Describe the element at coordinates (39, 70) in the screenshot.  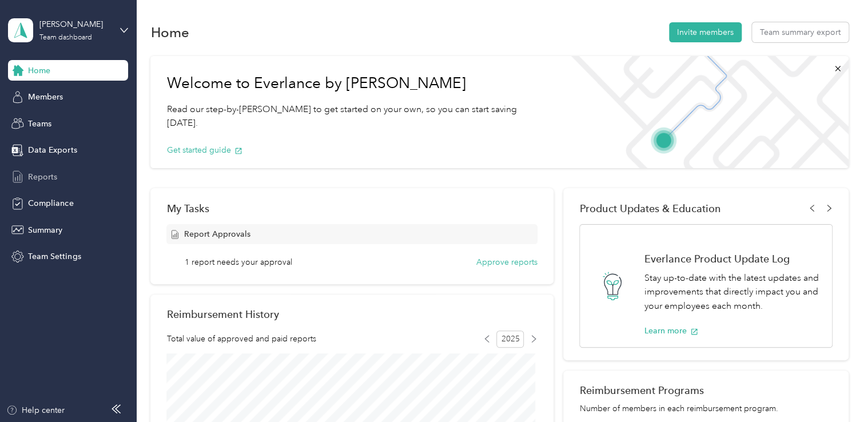
I see `span: Home` at that location.